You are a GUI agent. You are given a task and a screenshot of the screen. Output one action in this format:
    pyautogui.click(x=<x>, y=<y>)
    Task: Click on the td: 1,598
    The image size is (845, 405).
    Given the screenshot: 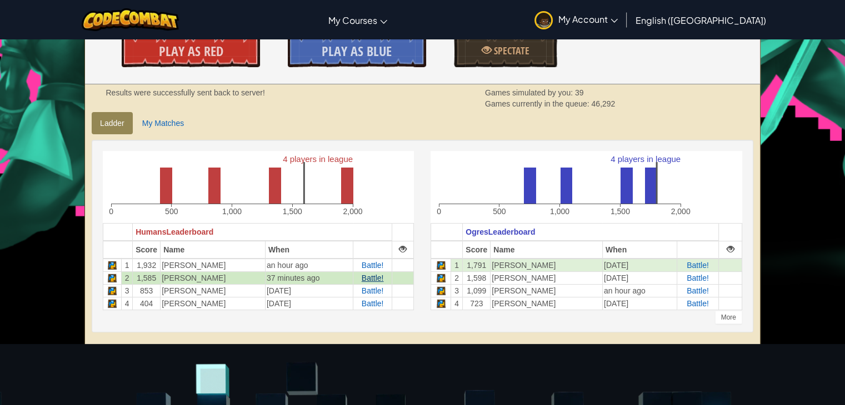 What is the action you would take?
    pyautogui.click(x=476, y=278)
    